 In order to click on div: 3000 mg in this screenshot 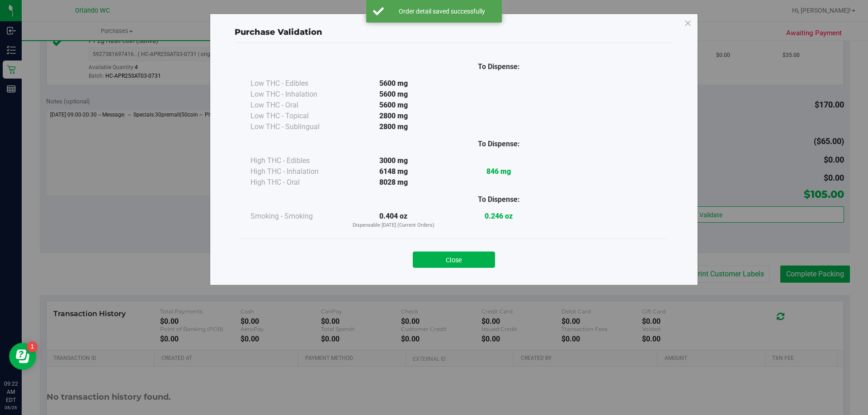, I will do `click(394, 160)`.